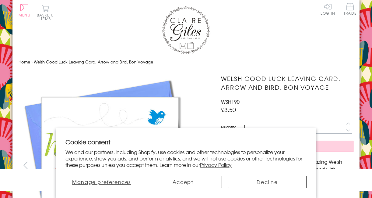 The height and width of the screenshot is (198, 372). What do you see at coordinates (228, 127) in the screenshot?
I see `label: Quantity` at bounding box center [228, 127].